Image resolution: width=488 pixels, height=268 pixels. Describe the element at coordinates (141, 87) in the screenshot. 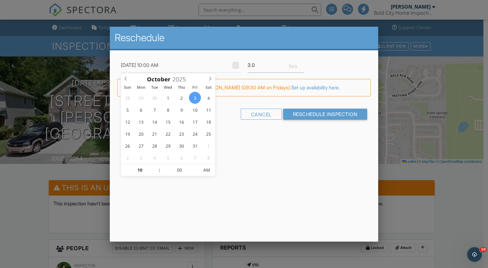

I see `span: Mon` at that location.